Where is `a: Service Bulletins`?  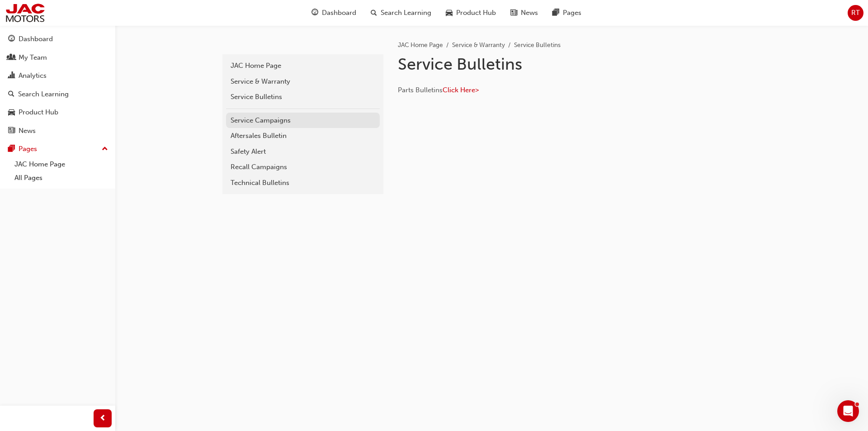 a: Service Bulletins is located at coordinates (303, 97).